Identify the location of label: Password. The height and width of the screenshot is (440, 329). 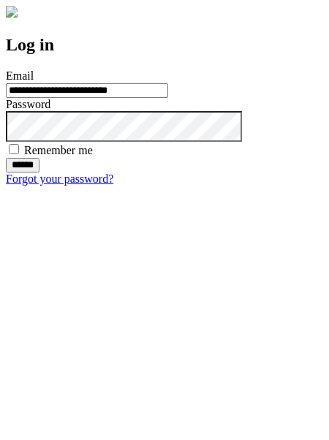
(28, 104).